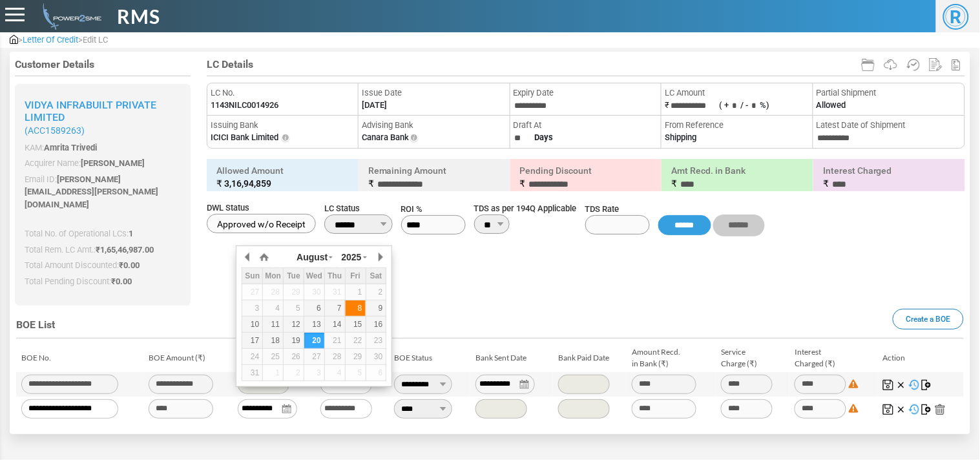 Image resolution: width=980 pixels, height=460 pixels. I want to click on div: 11, so click(273, 324).